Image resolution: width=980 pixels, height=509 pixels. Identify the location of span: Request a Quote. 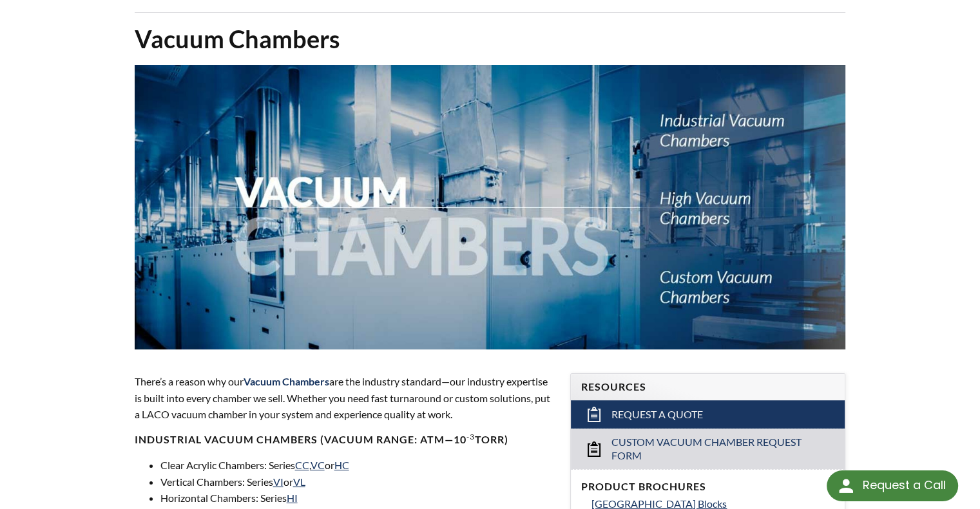
(657, 415).